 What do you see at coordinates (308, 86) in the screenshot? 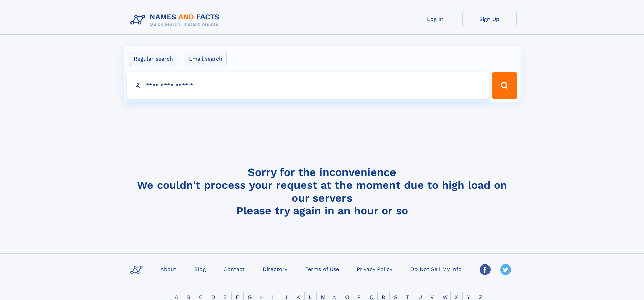
I see `input: search input` at bounding box center [308, 86].